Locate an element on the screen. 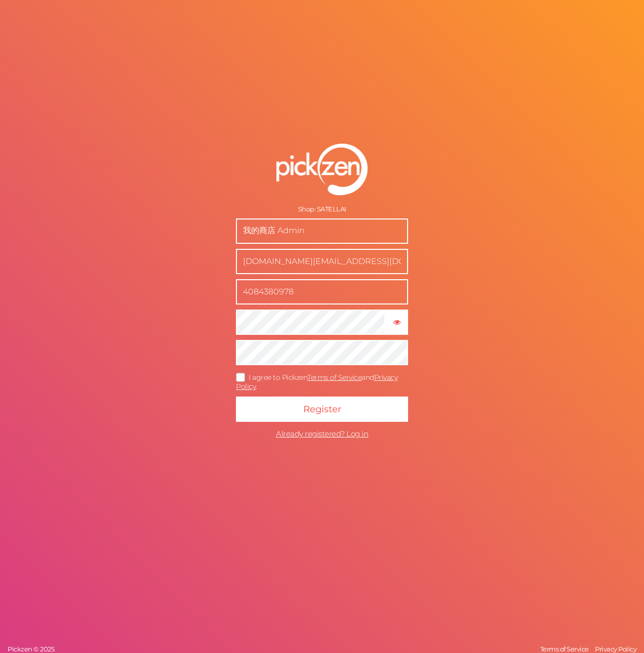 This screenshot has width=644, height=653. span: Already registered? Log in is located at coordinates (322, 434).